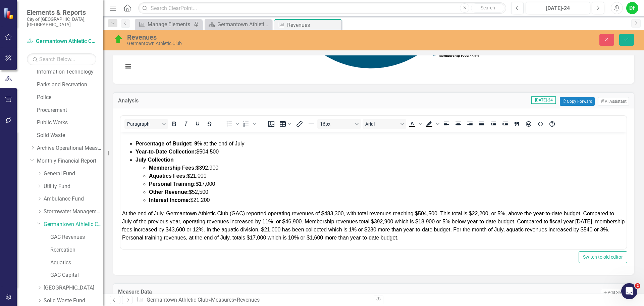  Describe the element at coordinates (146, 124) in the screenshot. I see `button: Block Paragraph` at that location.